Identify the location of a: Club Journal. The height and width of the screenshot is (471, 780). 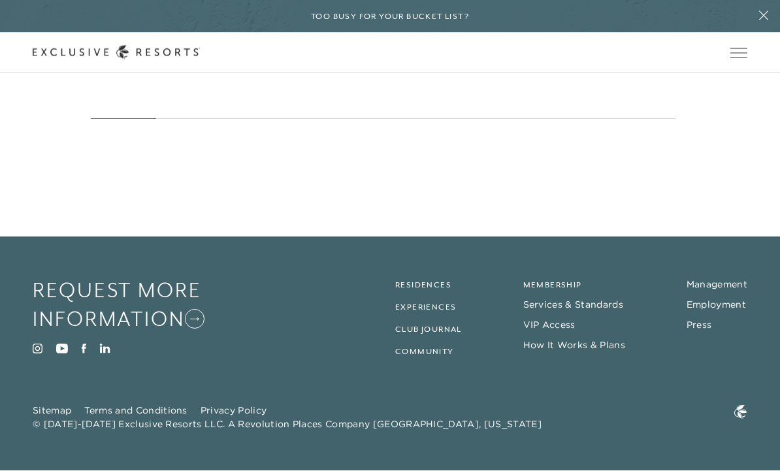
(429, 330).